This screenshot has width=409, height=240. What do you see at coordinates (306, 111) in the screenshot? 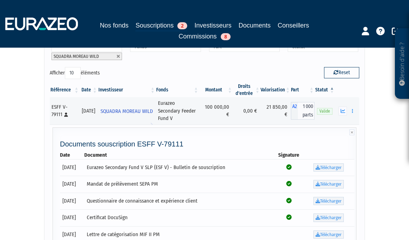
I see `span: 1 000 parts` at bounding box center [306, 111].